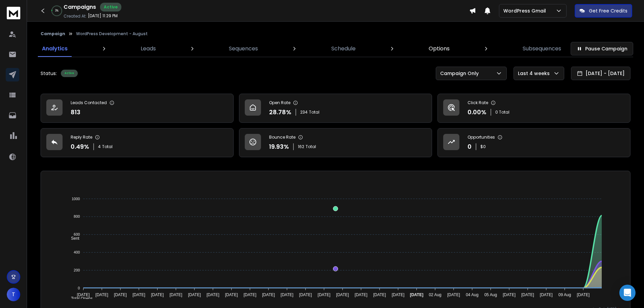 Image resolution: width=644 pixels, height=308 pixels. Describe the element at coordinates (502, 112) in the screenshot. I see `p: 0 Total` at that location.